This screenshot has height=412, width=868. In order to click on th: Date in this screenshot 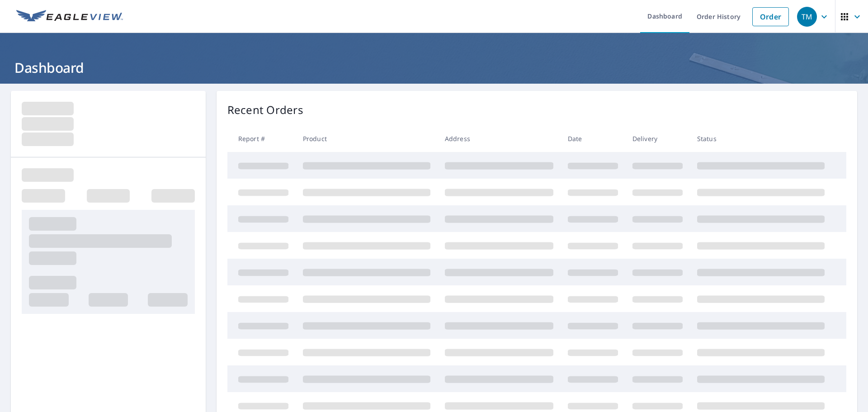, I will do `click(593, 139)`.